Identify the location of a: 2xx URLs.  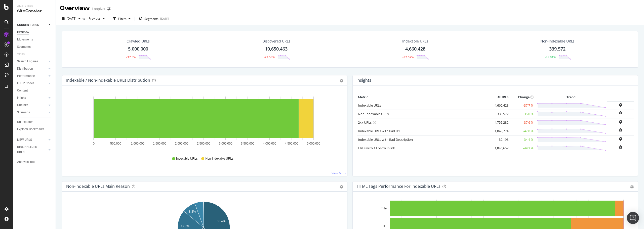
(365, 122).